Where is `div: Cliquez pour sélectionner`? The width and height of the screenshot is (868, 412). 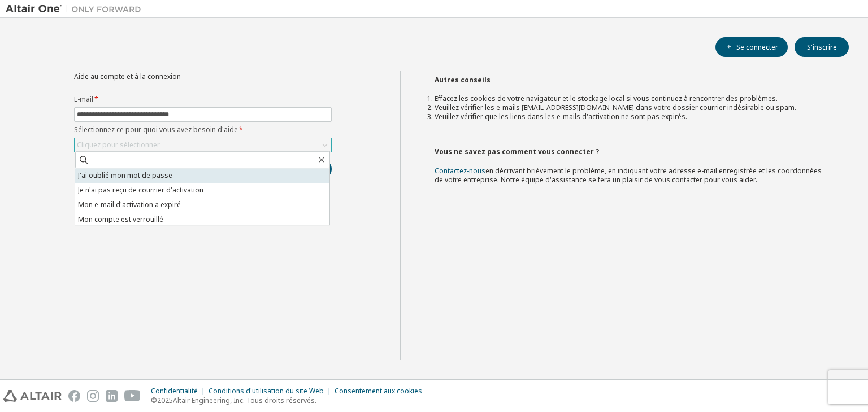
div: Cliquez pour sélectionner is located at coordinates (203, 145).